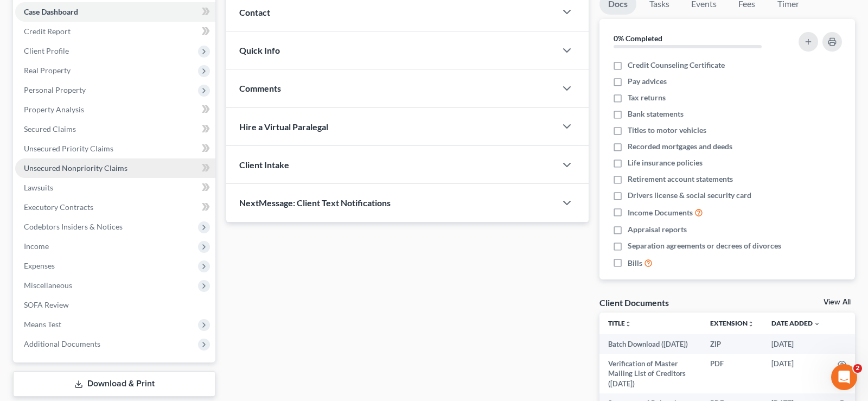 The height and width of the screenshot is (401, 868). What do you see at coordinates (255, 12) in the screenshot?
I see `span: Contact` at bounding box center [255, 12].